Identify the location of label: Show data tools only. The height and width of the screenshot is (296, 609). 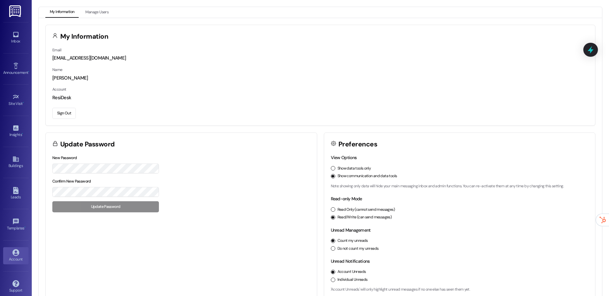
(354, 169).